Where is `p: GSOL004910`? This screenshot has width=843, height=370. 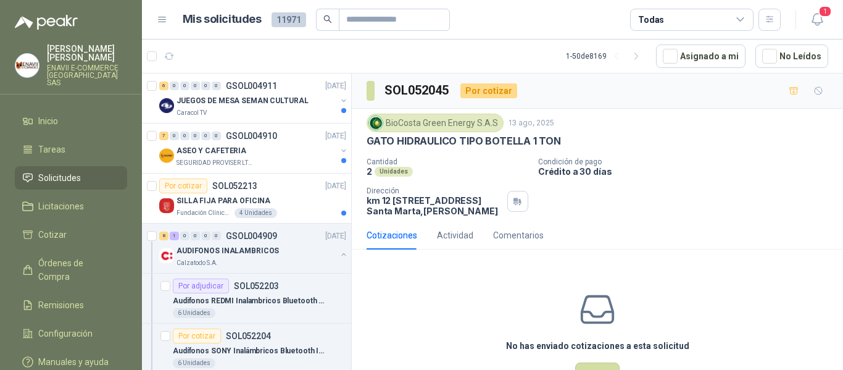 p: GSOL004910 is located at coordinates (251, 136).